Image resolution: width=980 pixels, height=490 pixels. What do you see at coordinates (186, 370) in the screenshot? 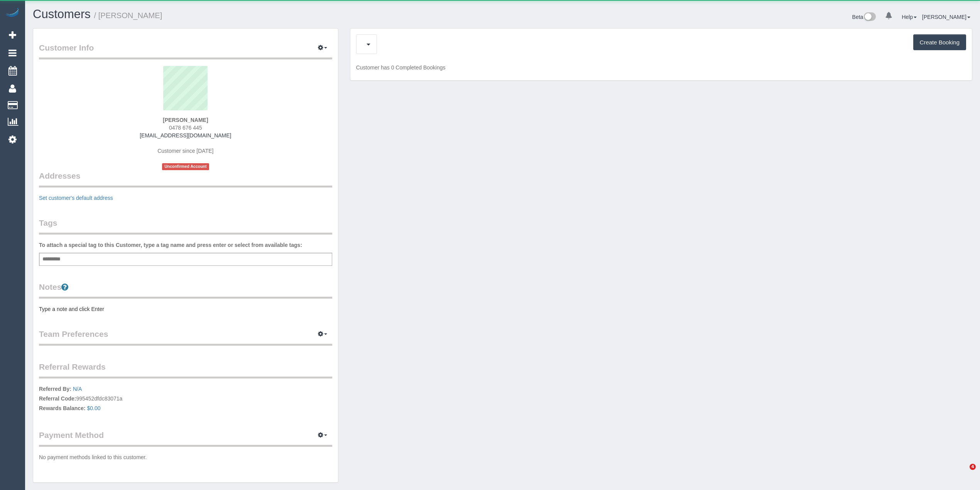
I see `legend: Referral Rewards` at bounding box center [186, 370].